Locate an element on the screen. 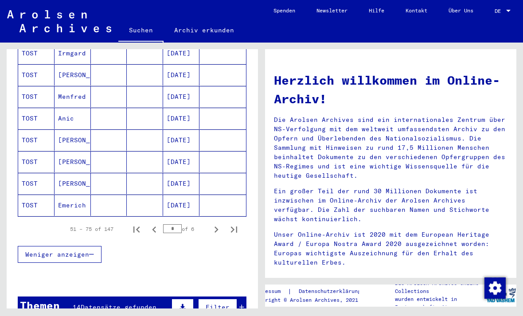 The image size is (523, 316). a: Suchen is located at coordinates (141, 31).